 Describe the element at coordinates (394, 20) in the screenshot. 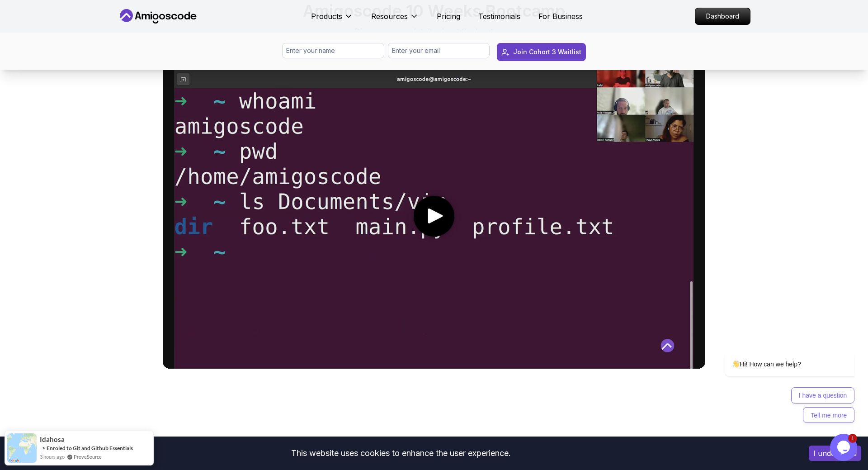

I see `button: Resources` at that location.